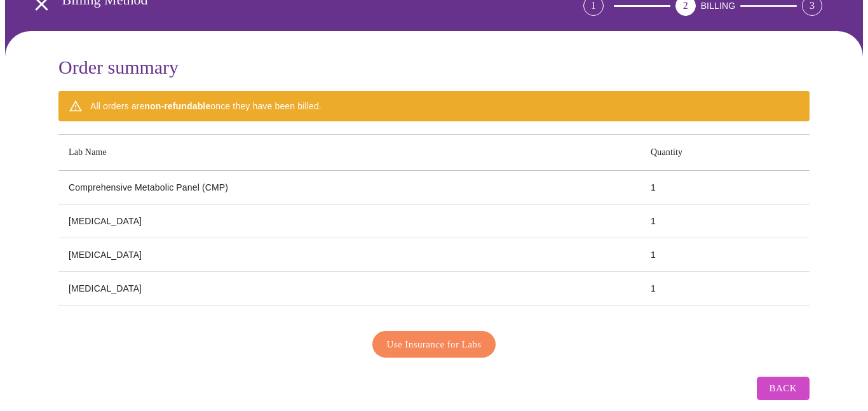 The height and width of the screenshot is (411, 868). Describe the element at coordinates (349, 187) in the screenshot. I see `td: Comprehensive Metabolic Panel (CMP)` at that location.